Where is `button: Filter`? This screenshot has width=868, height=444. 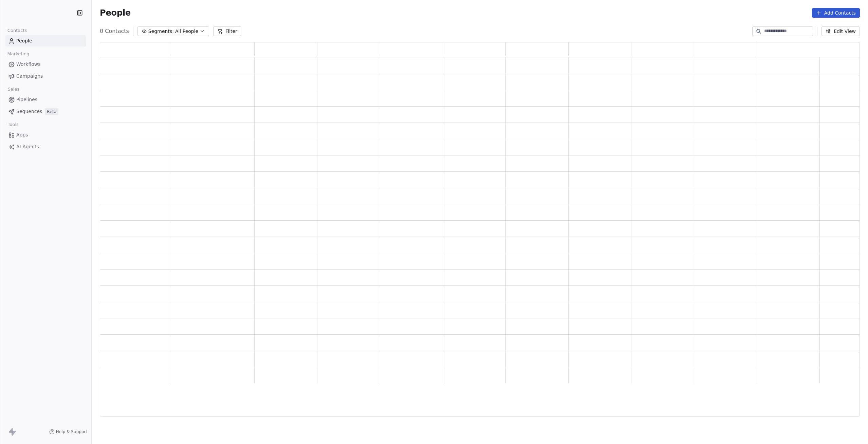
button: Filter is located at coordinates (227, 31).